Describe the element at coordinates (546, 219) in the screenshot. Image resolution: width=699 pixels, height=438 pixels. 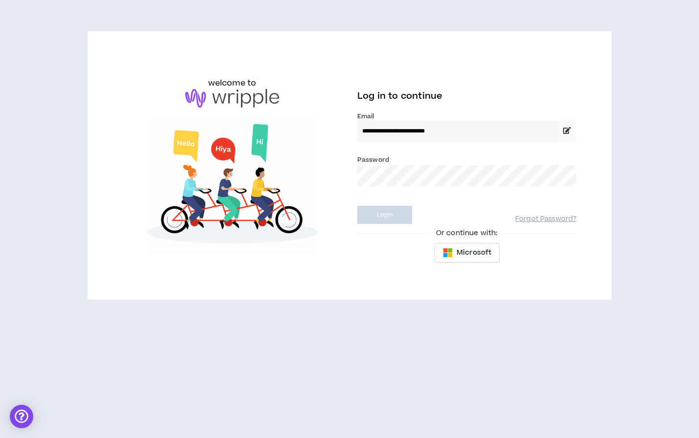
I see `a: Forgot Password?` at that location.